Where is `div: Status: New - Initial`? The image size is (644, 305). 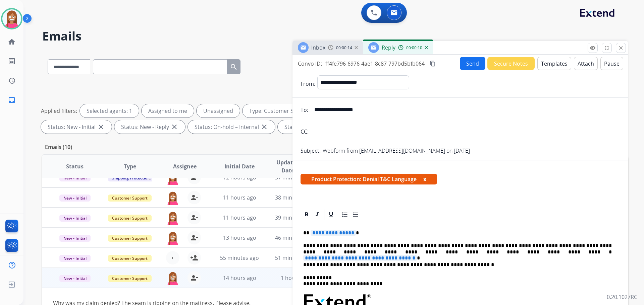 div: Status: New - Initial is located at coordinates (76, 127).